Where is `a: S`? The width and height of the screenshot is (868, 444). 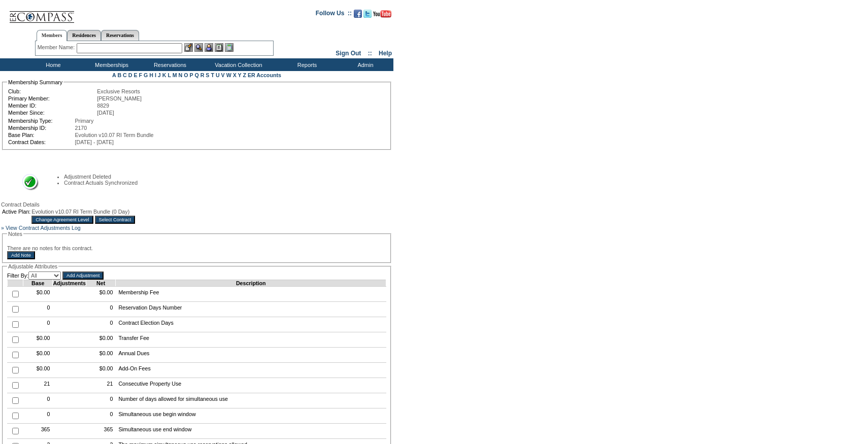 a: S is located at coordinates (207, 75).